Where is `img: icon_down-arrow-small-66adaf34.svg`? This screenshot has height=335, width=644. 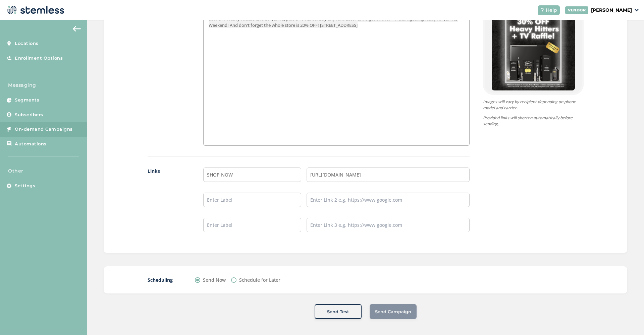 img: icon_down-arrow-small-66adaf34.svg is located at coordinates (637, 10).